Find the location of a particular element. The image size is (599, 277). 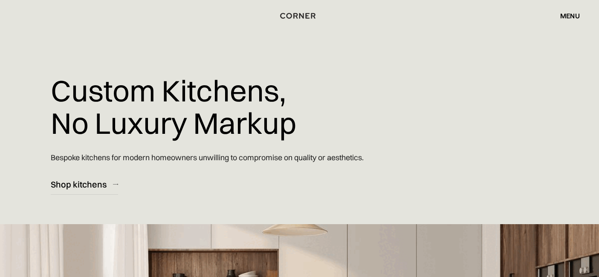

a: home is located at coordinates (300, 16).